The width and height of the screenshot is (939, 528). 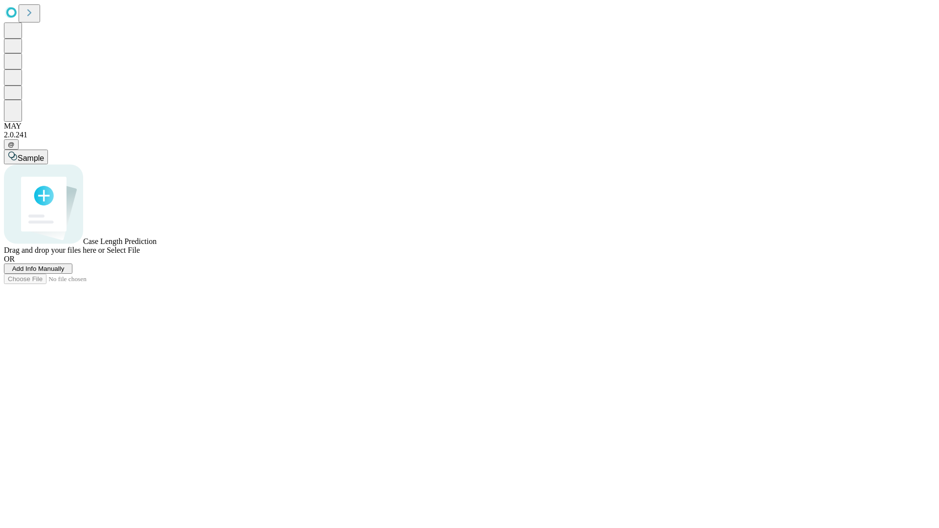 I want to click on button: Add Info Manually, so click(x=38, y=268).